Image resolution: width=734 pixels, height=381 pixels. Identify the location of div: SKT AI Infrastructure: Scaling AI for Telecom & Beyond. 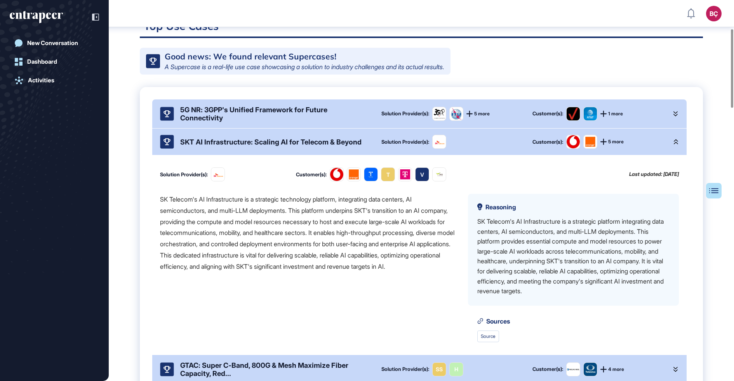
(271, 142).